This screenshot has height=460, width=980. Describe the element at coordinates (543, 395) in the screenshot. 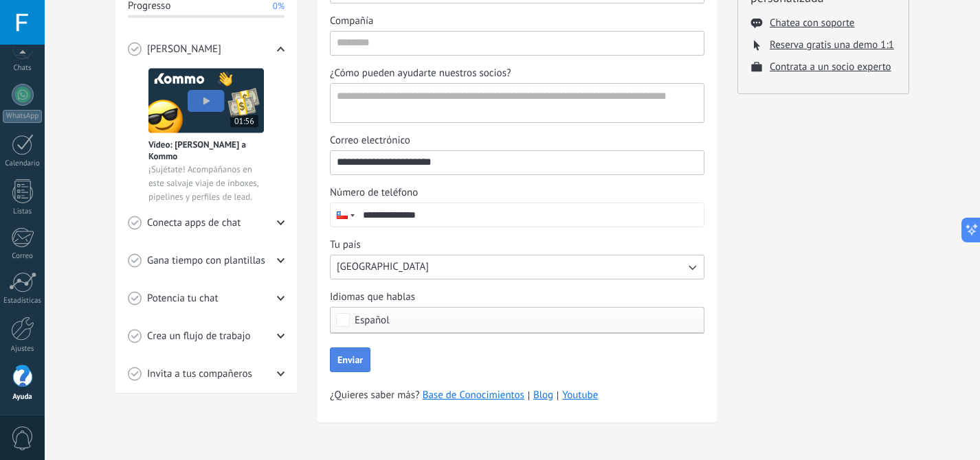

I see `a: Blog` at that location.